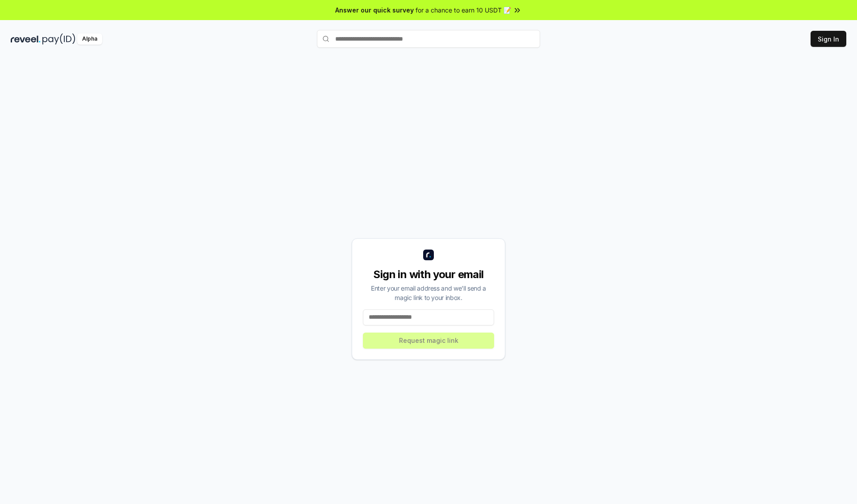  What do you see at coordinates (428, 255) in the screenshot?
I see `img: logo_small` at bounding box center [428, 255].